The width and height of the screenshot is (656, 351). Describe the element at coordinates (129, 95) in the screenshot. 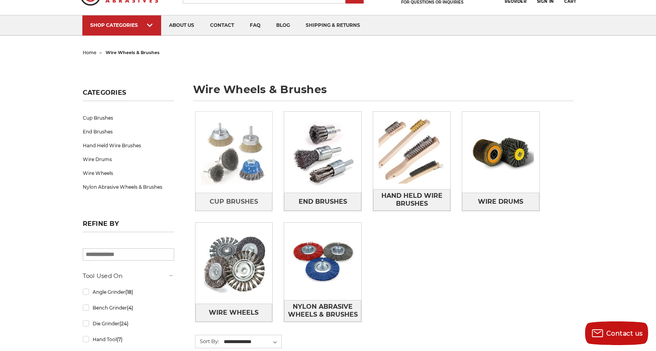

I see `h5: Categories` at that location.